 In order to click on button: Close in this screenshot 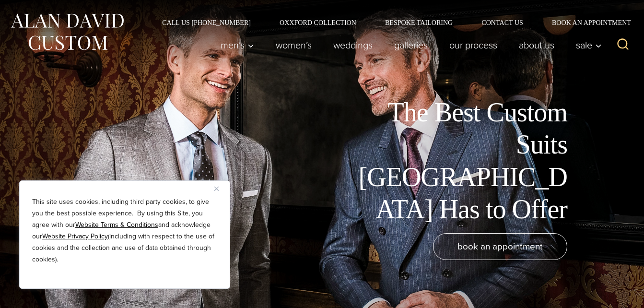, I will do `click(220, 188)`.